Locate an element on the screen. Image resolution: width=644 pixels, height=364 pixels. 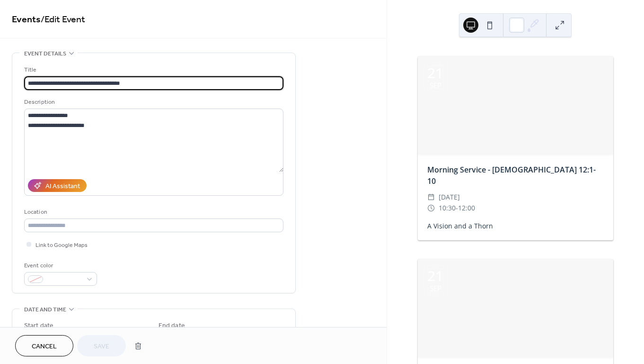
a: Events is located at coordinates (26, 19).